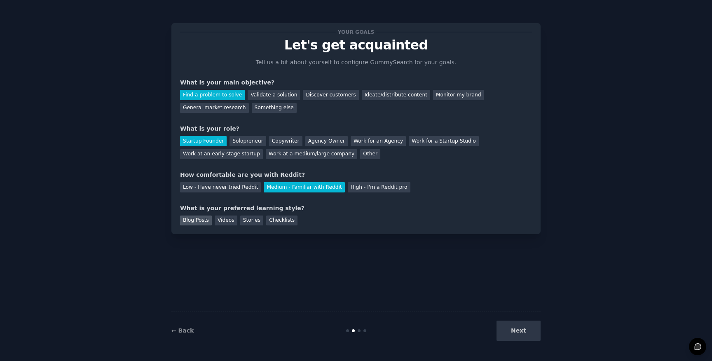 This screenshot has height=361, width=712. What do you see at coordinates (221, 154) in the screenshot?
I see `div: Work at an early stage startup` at bounding box center [221, 154].